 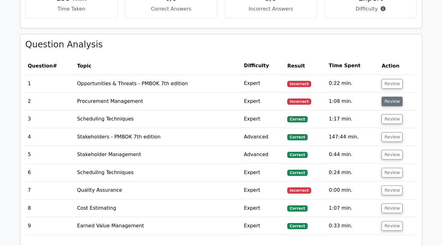 What do you see at coordinates (263, 66) in the screenshot?
I see `th: Difficulty` at bounding box center [263, 66].